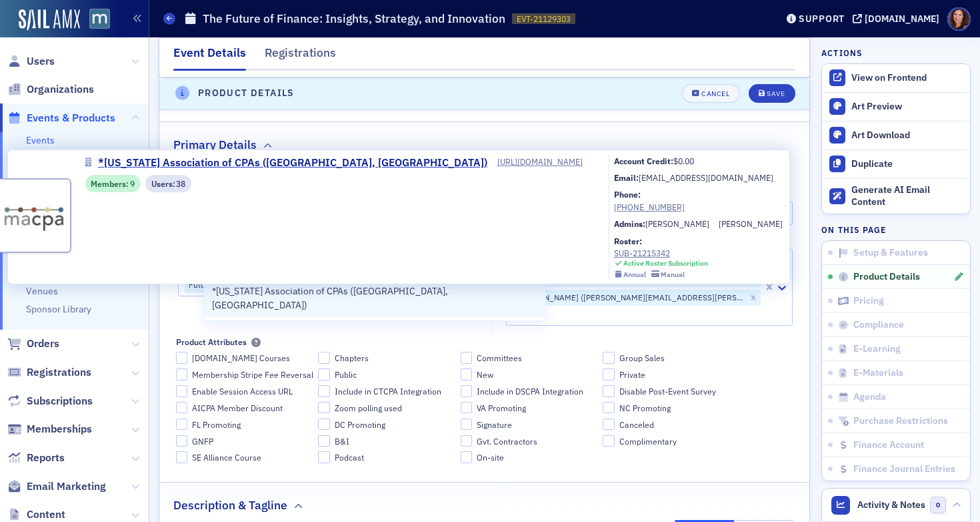 This screenshot has width=980, height=522. I want to click on div: Support, so click(822, 19).